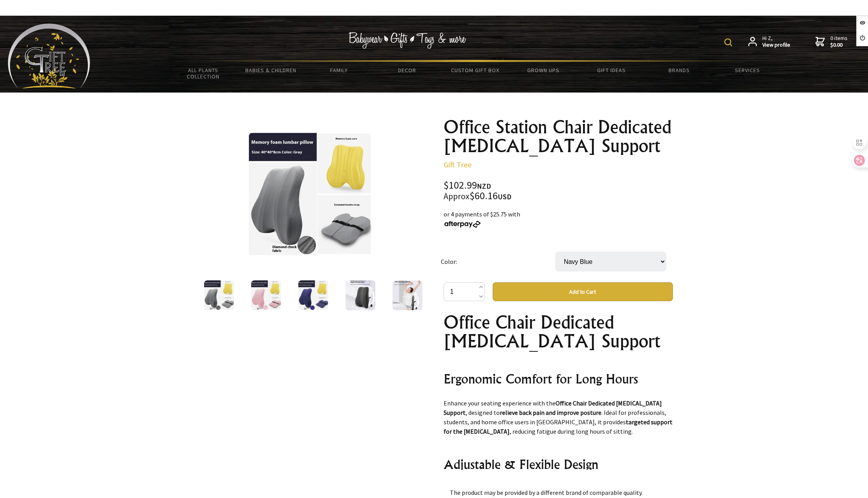  I want to click on h2: Adjustable & Flexible Design, so click(558, 465).